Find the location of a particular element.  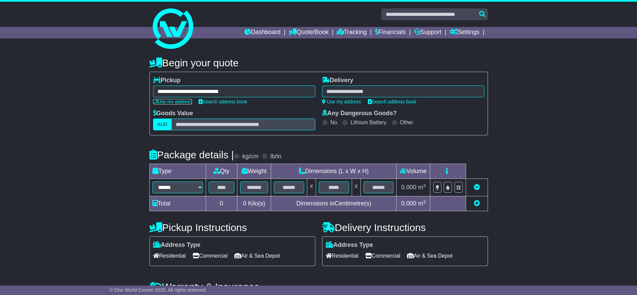

label: Pickup is located at coordinates (167, 81).